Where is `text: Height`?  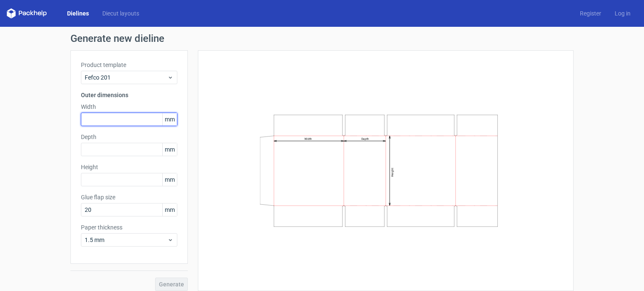 text: Height is located at coordinates (393, 172).